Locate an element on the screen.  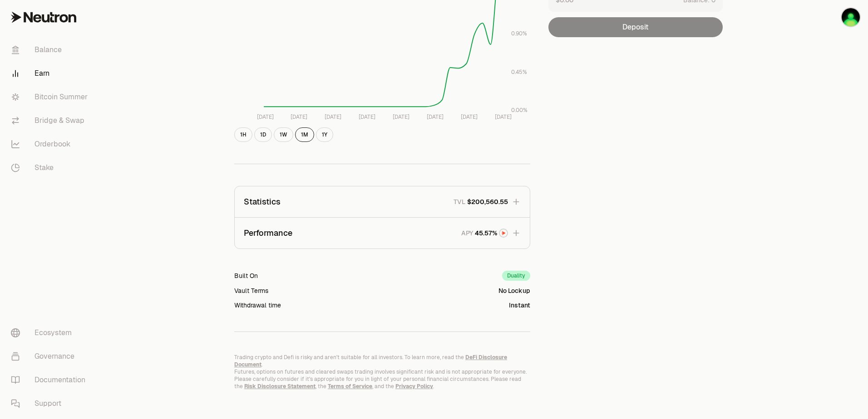
a: Terms of Service is located at coordinates (350, 387).